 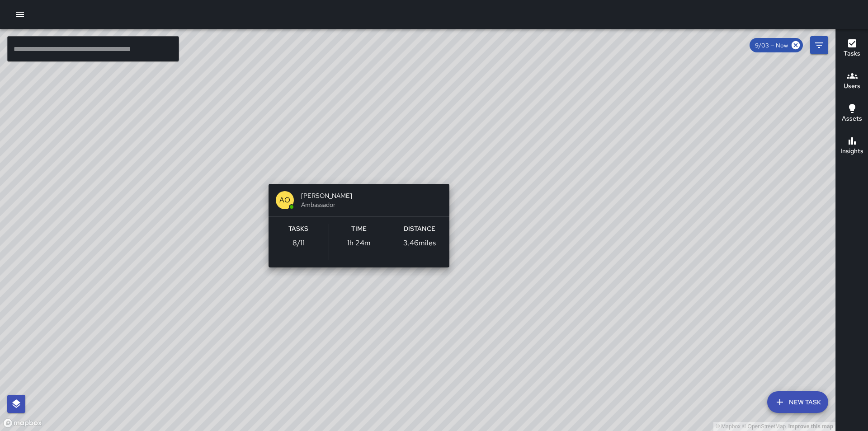 I want to click on p: AO, so click(x=284, y=200).